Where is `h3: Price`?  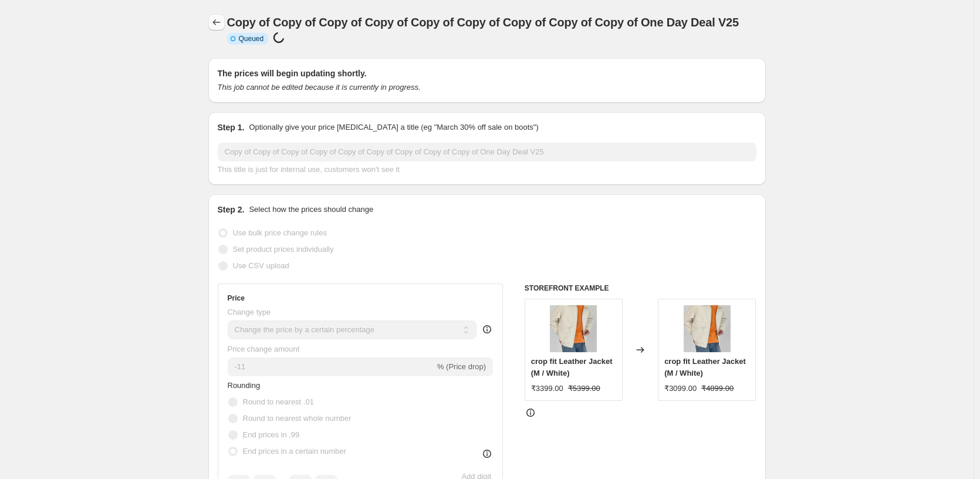
h3: Price is located at coordinates (236, 299).